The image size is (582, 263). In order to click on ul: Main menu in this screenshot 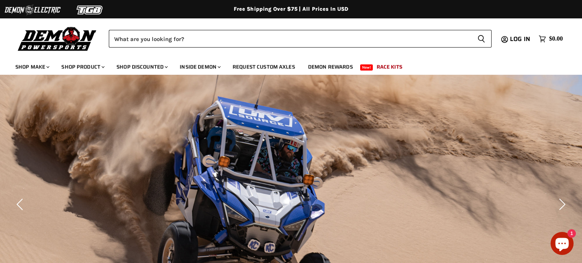, I will do `click(285, 65)`.